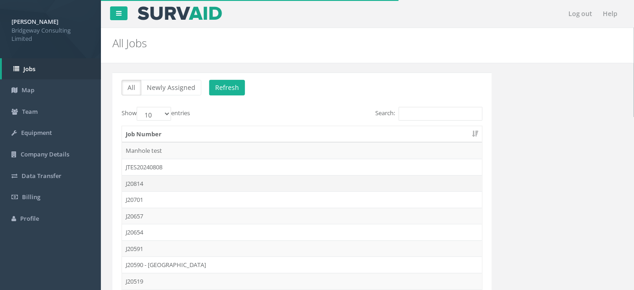 This screenshot has height=290, width=634. What do you see at coordinates (302, 216) in the screenshot?
I see `td: J20657` at bounding box center [302, 216].